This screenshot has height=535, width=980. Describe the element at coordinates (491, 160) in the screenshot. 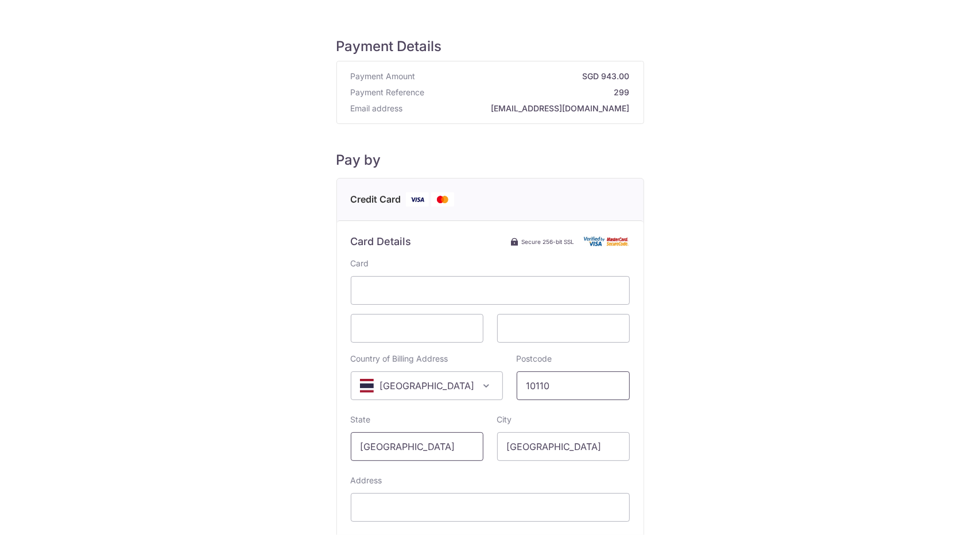

I see `h5: Pay by` at that location.